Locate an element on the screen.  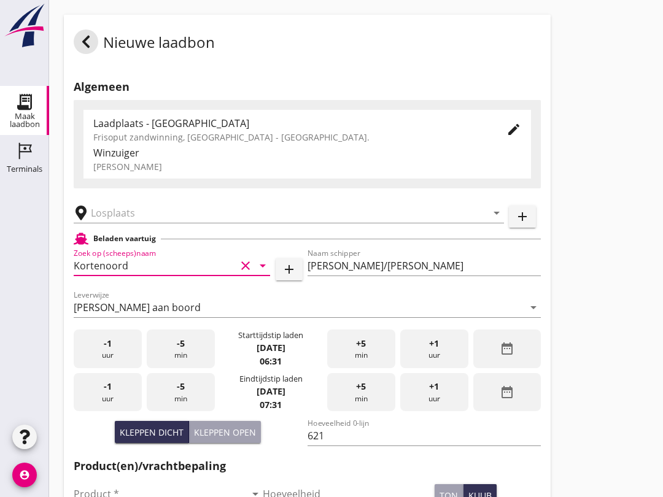
input: Zoek op (scheeps)naam is located at coordinates (155, 266).